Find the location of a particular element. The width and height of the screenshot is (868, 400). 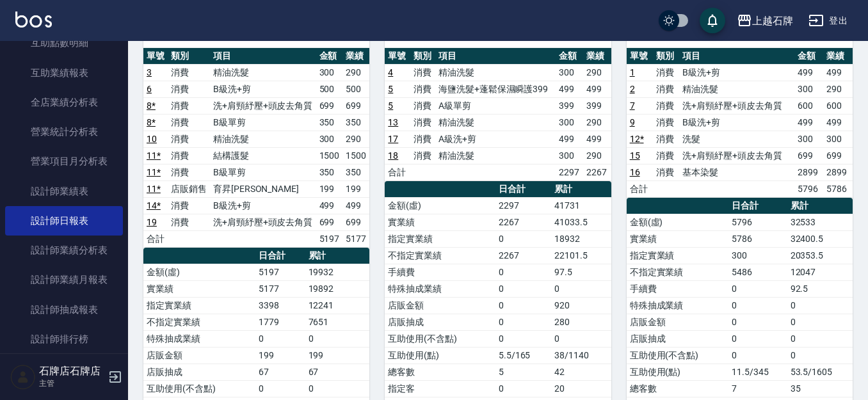

td: 20 is located at coordinates (580, 389).